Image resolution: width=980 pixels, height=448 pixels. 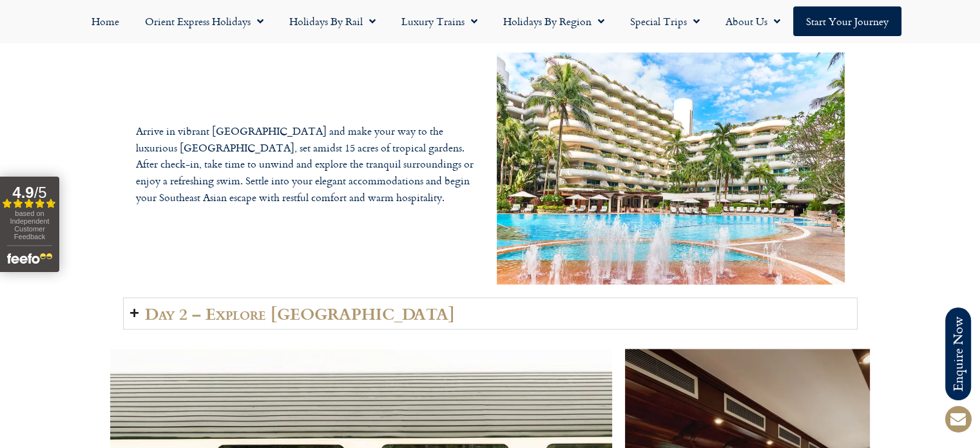 I want to click on a: Holidays by Region, so click(x=554, y=21).